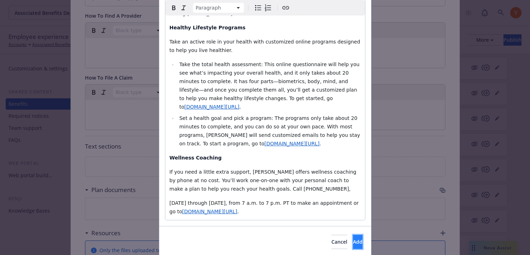  I want to click on span: Take the total health assessment: This online questionnaire will help you see what’s impacting yo..., so click(270, 86).